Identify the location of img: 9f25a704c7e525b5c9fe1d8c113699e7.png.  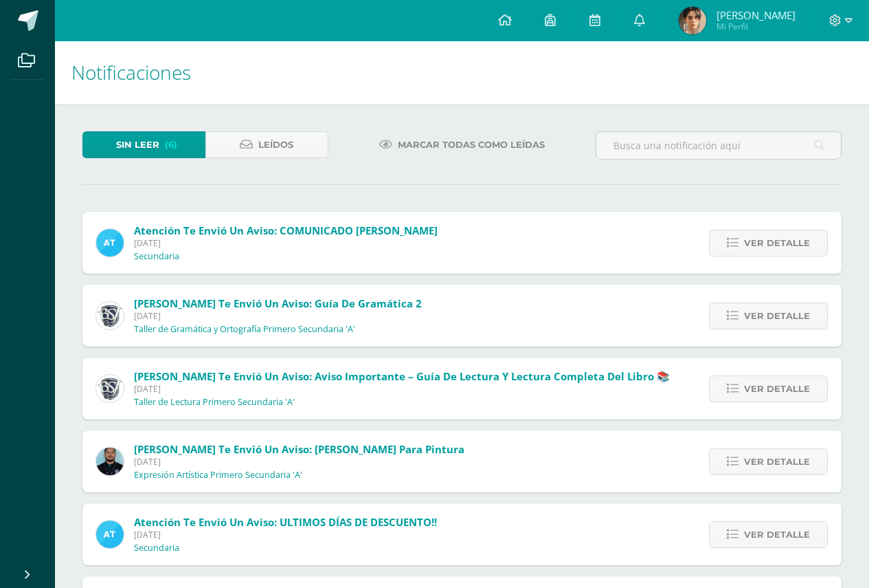
(110, 461).